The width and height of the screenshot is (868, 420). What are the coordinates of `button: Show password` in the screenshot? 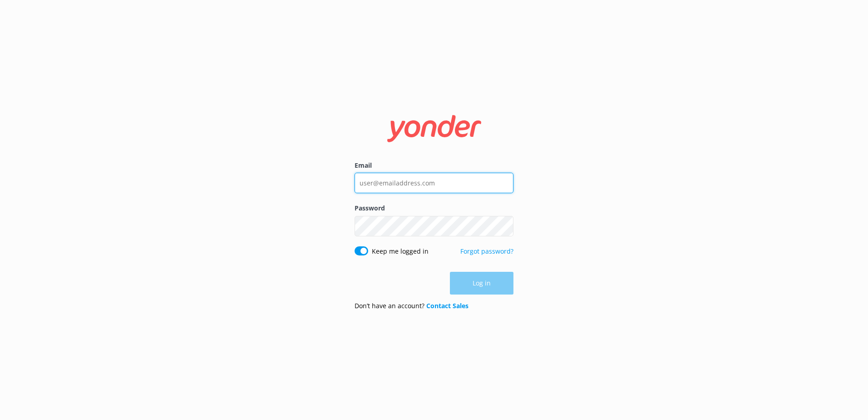 It's located at (504, 226).